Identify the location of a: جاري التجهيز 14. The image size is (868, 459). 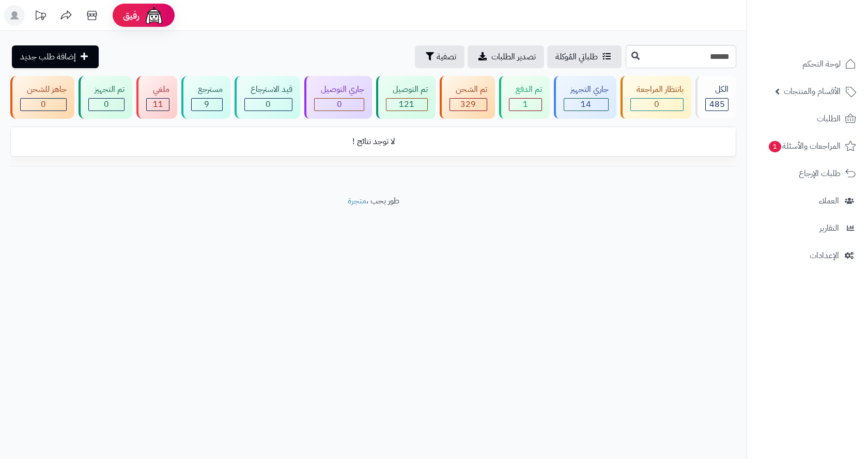
(585, 97).